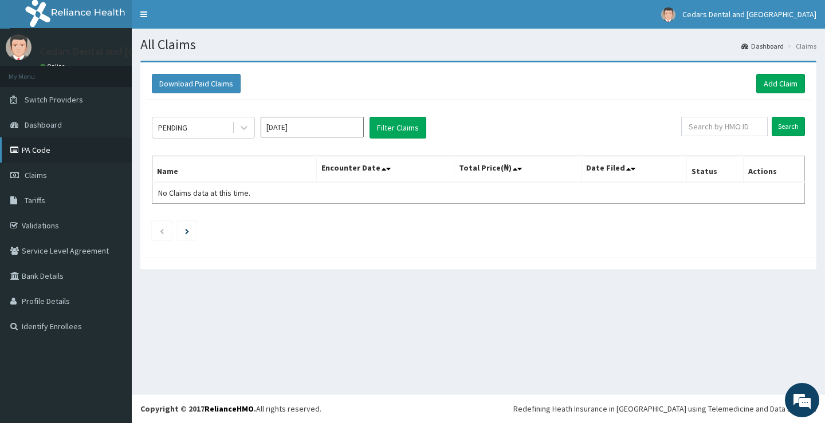 The image size is (825, 423). What do you see at coordinates (198, 409) in the screenshot?
I see `strong: Copyright © 2017 .` at bounding box center [198, 409].